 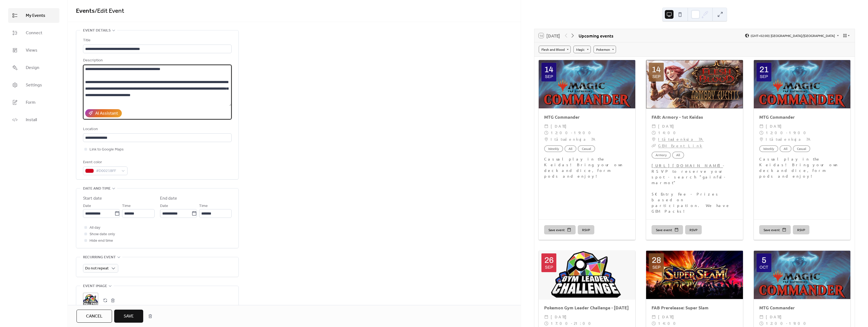 What do you see at coordinates (107, 113) in the screenshot?
I see `div: AI Assistant` at bounding box center [107, 113].